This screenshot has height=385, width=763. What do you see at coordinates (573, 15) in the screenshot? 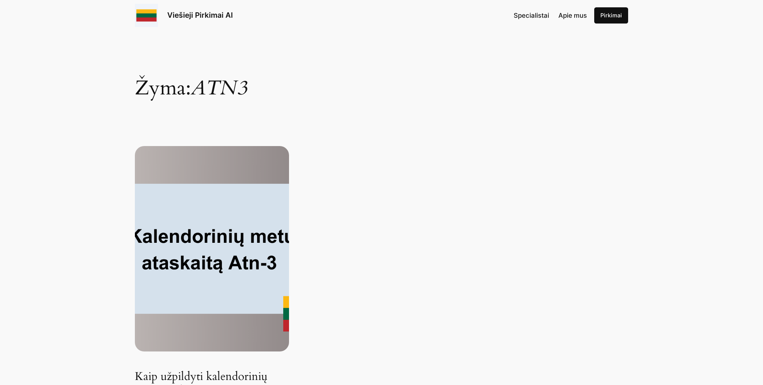
I see `span: Apie mus` at bounding box center [573, 15].